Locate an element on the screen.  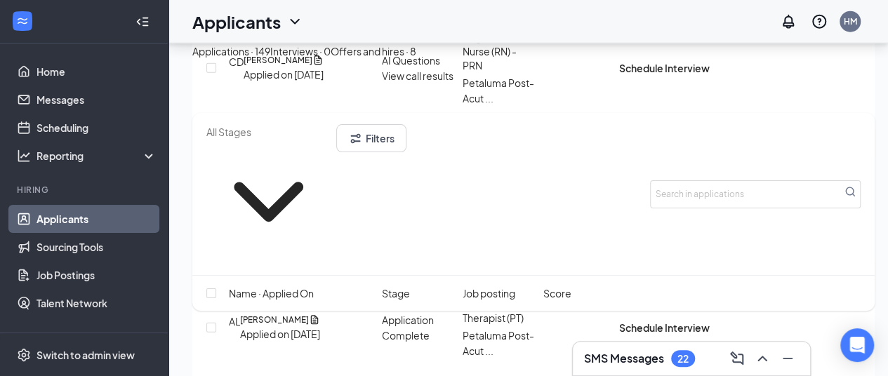
svg: WorkstreamLogo is located at coordinates (22, 21).